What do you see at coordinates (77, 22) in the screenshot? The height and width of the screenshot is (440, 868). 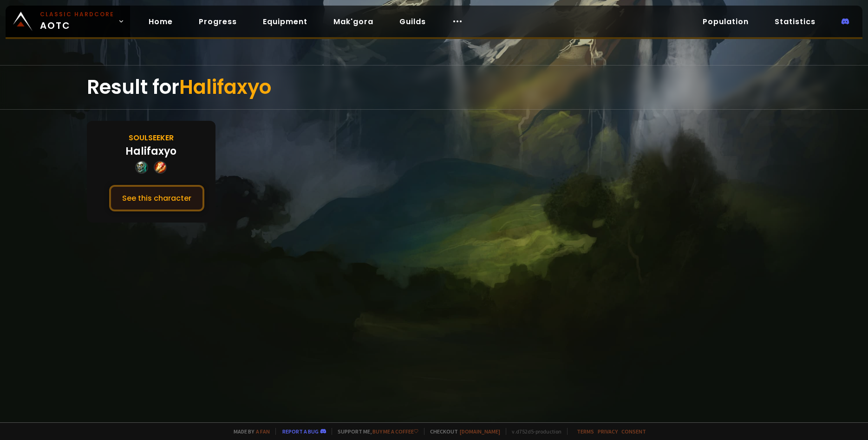 I see `span: AOTC` at bounding box center [77, 22].